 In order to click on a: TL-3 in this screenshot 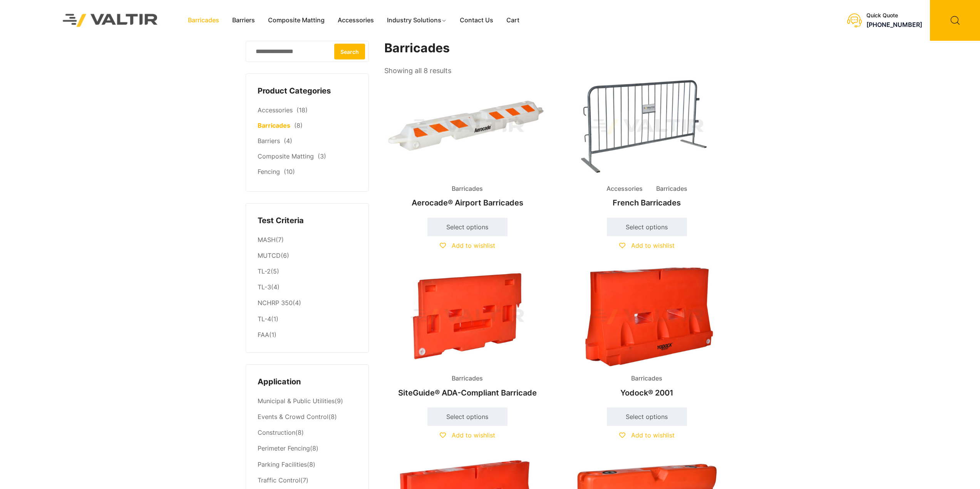, I will do `click(264, 287)`.